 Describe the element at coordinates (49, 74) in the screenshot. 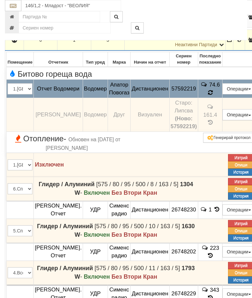

I see `span: Битово гореща вода` at that location.